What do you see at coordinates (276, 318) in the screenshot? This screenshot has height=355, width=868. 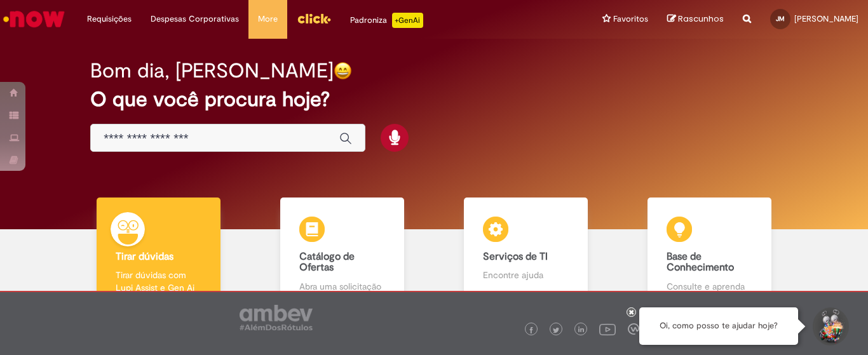 I see `img: logo_footer_ambev_rotulo_gray.png` at bounding box center [276, 318].